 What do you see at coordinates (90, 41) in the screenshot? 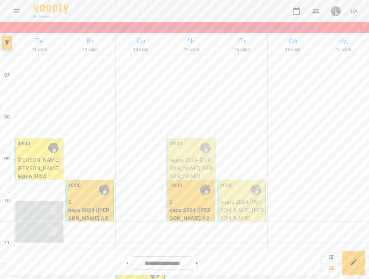
I see `h6: Вт` at bounding box center [90, 41].